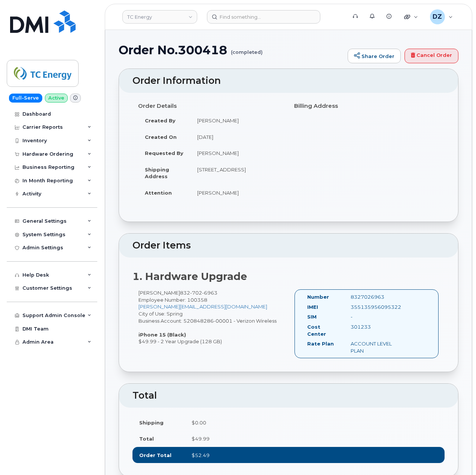 This screenshot has width=476, height=475. What do you see at coordinates (374, 56) in the screenshot?
I see `a: Share Order` at bounding box center [374, 56].